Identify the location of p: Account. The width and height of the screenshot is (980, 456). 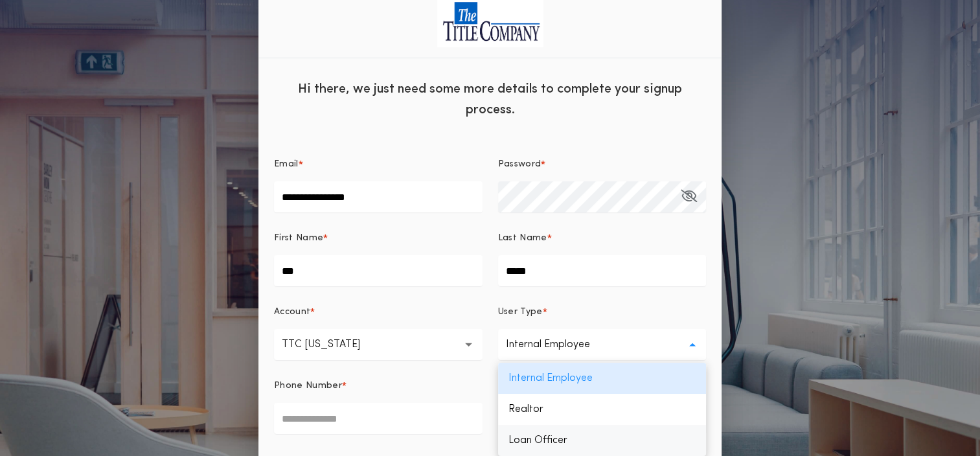
(292, 312).